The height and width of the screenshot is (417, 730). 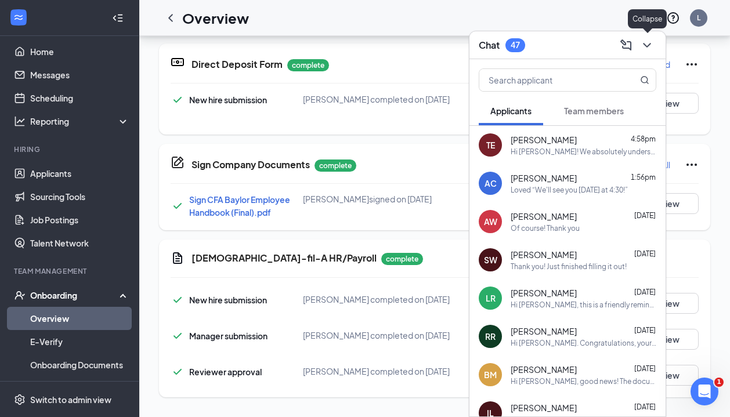 I want to click on svg: UserCheck, so click(x=20, y=295).